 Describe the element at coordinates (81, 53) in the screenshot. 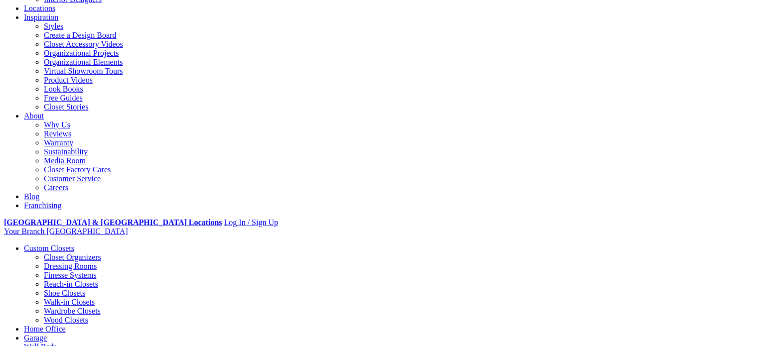

I see `a: Organizational Projects` at that location.